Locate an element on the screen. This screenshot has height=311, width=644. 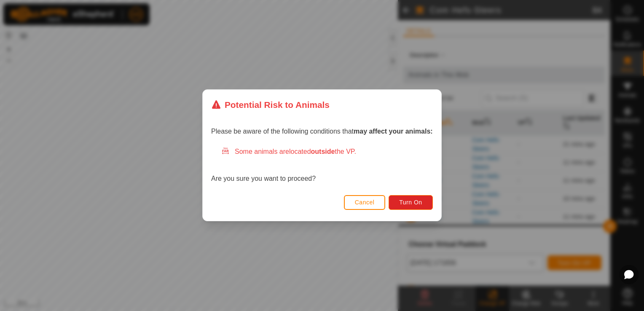
button: Cancel is located at coordinates (365, 202).